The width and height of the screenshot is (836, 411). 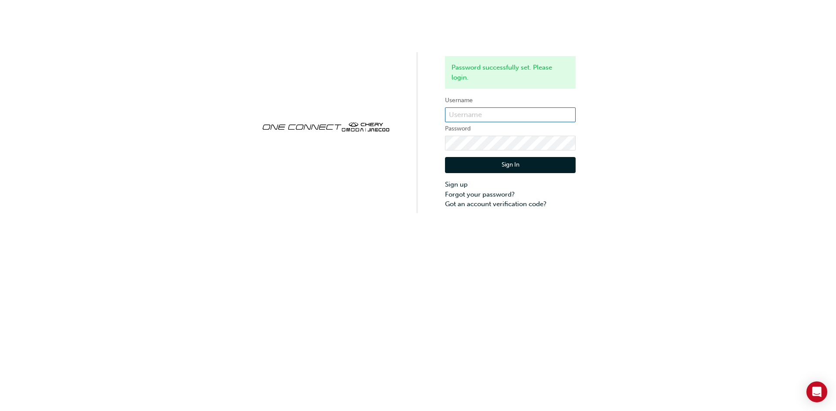 I want to click on a: Got an account verification code?, so click(x=510, y=204).